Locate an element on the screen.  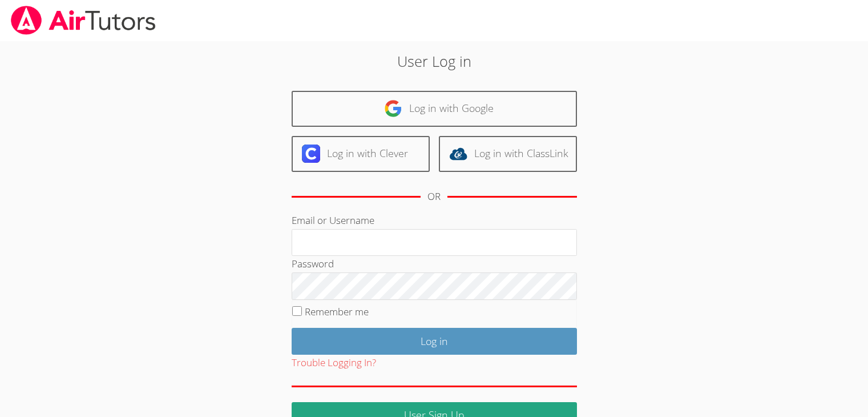
a: Log in with Google is located at coordinates (435, 109).